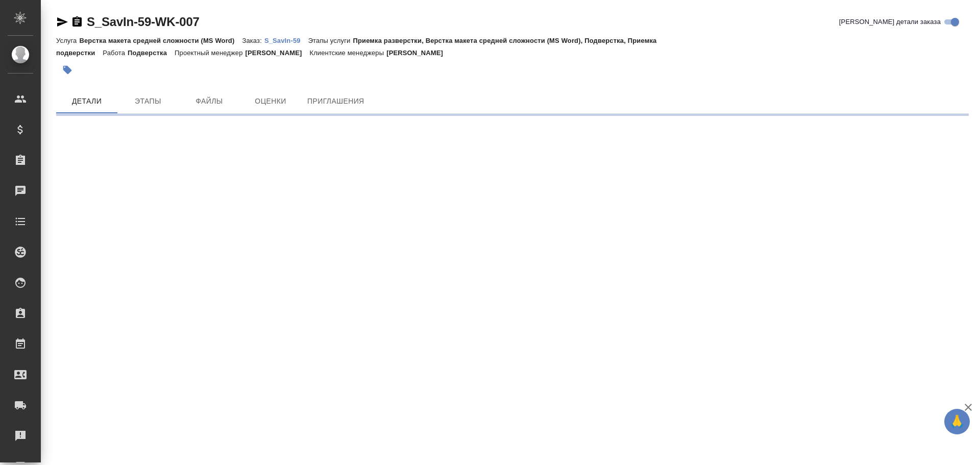 The width and height of the screenshot is (980, 465). I want to click on span: Приглашения, so click(336, 101).